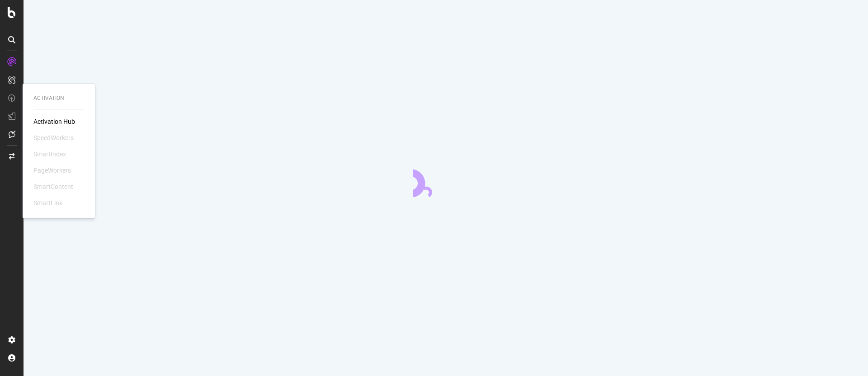 The image size is (868, 376). I want to click on a: SmartIndex, so click(50, 154).